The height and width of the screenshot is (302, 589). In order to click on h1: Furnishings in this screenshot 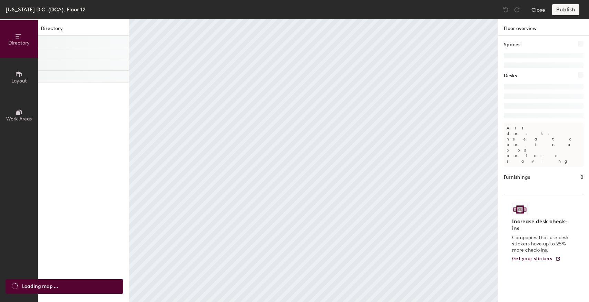, I will do `click(517, 177)`.